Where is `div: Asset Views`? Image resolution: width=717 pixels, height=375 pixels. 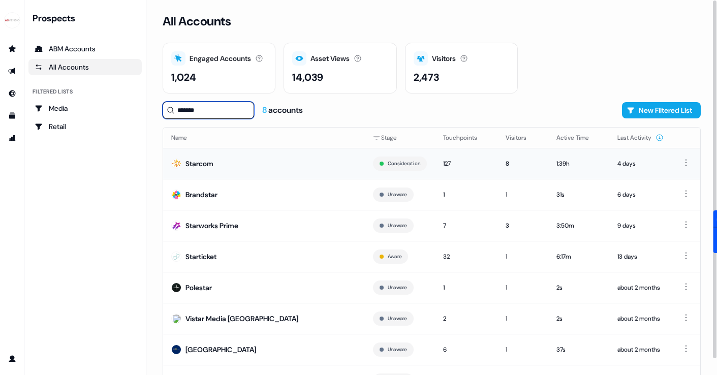
div: Asset Views is located at coordinates (330, 58).